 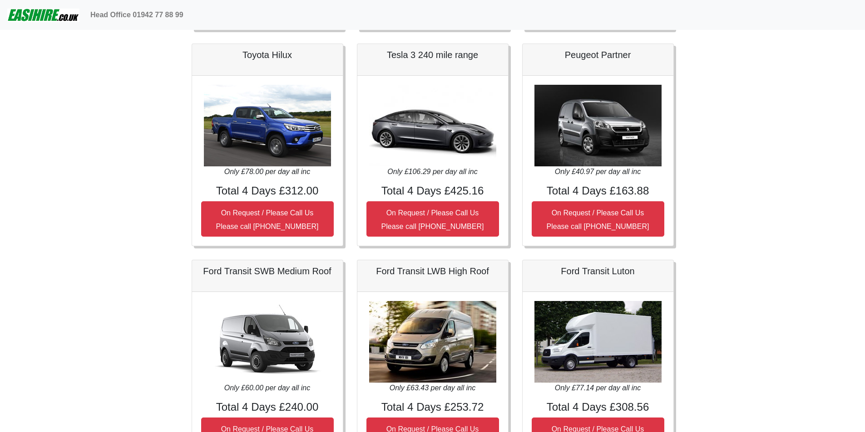 What do you see at coordinates (267, 342) in the screenshot?
I see `img: Ford Transit SWB Medium Roof` at bounding box center [267, 342].